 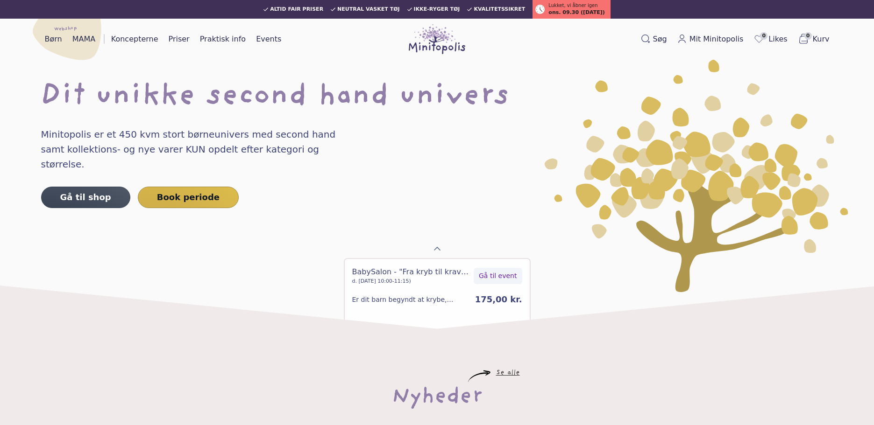 I want to click on div: Er dit barn begyndt at krybe, kravle – eller øver sig på at komme fremad?, so click(x=410, y=300).